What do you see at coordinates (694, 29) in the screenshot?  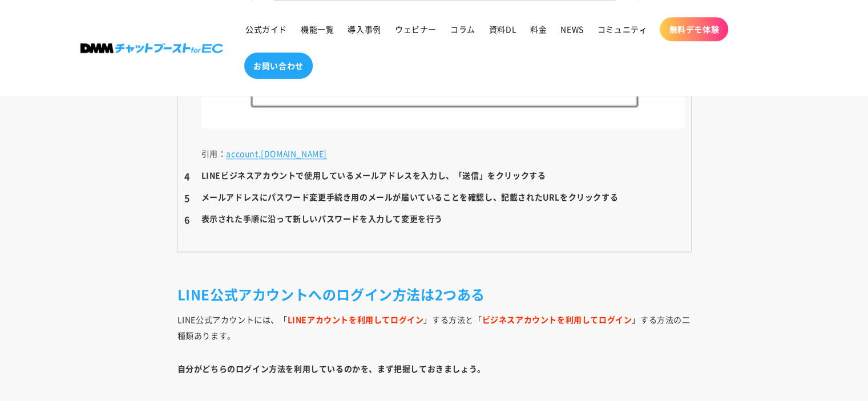 I see `a: 無料デモ体験` at bounding box center [694, 29].